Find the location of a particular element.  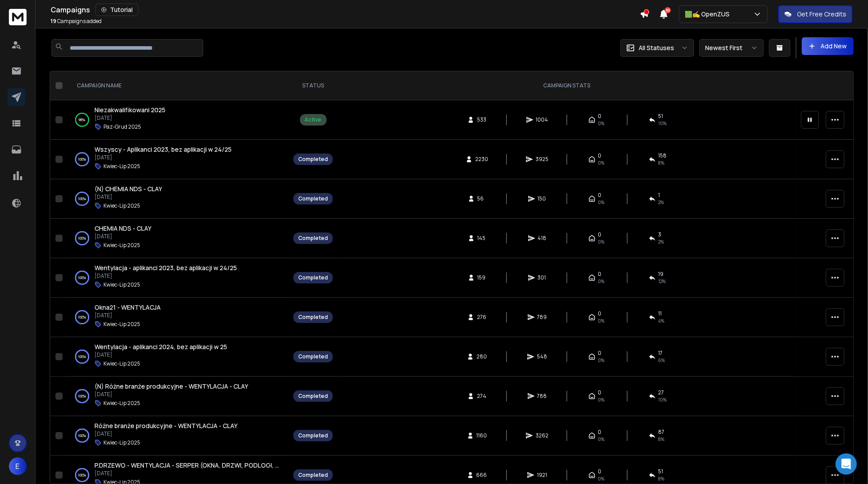

span: 1160 is located at coordinates (482, 436).